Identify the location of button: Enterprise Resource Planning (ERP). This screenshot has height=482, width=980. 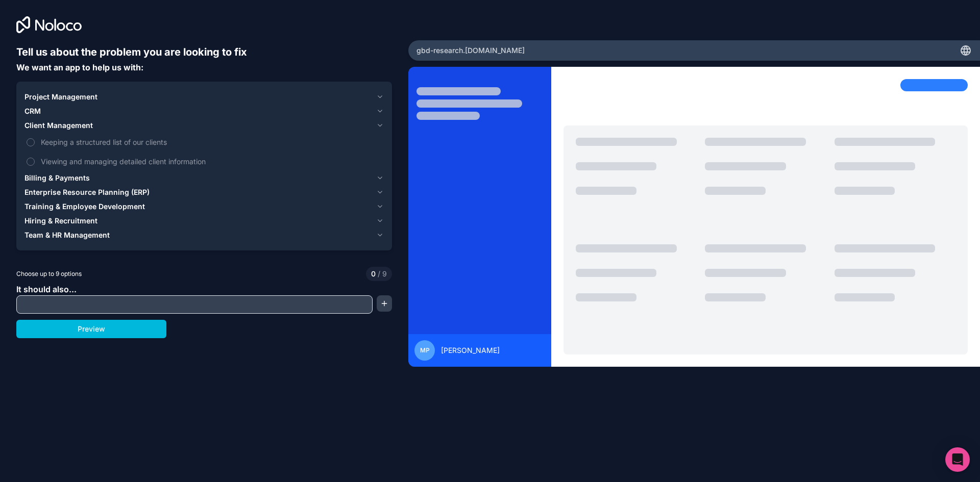
(204, 192).